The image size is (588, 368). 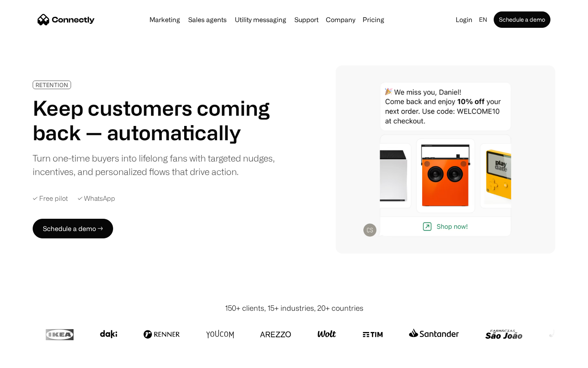 I want to click on div: ✓ Free pilot, so click(x=50, y=198).